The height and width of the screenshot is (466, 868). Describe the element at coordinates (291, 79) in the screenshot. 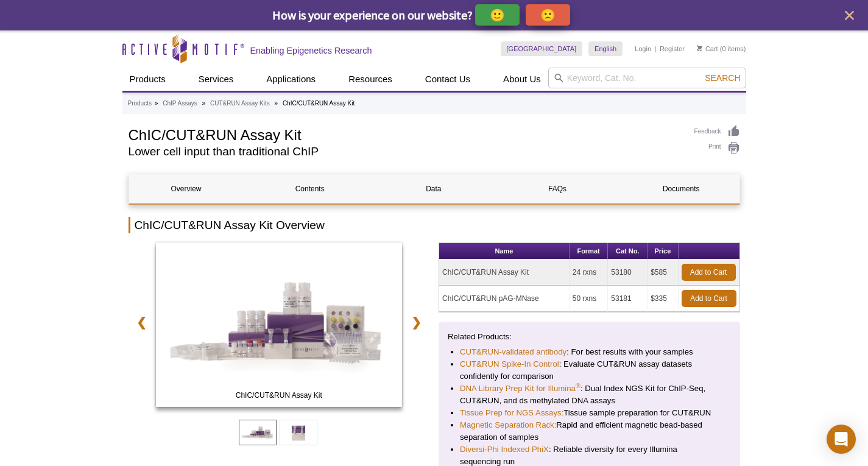

I see `a: Applications` at that location.